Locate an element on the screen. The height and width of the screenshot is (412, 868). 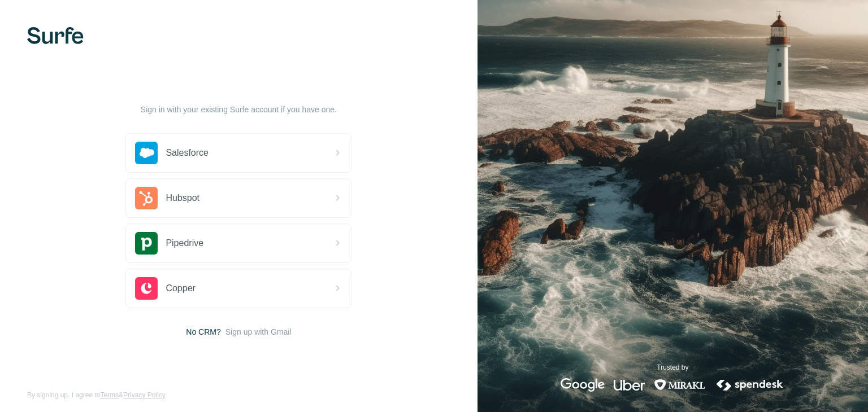
img: uber's logo is located at coordinates (629, 385).